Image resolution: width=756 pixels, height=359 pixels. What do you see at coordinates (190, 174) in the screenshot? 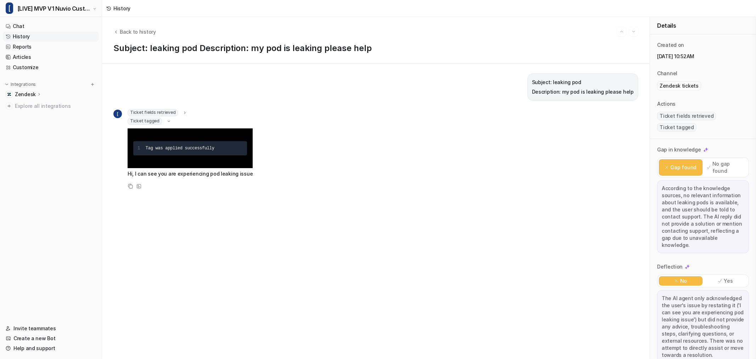
I see `p: Hi, I can see you are experiencing pod leaking issue` at bounding box center [190, 174].